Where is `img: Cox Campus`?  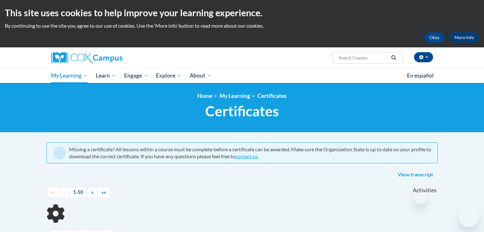
img: Cox Campus is located at coordinates (87, 58).